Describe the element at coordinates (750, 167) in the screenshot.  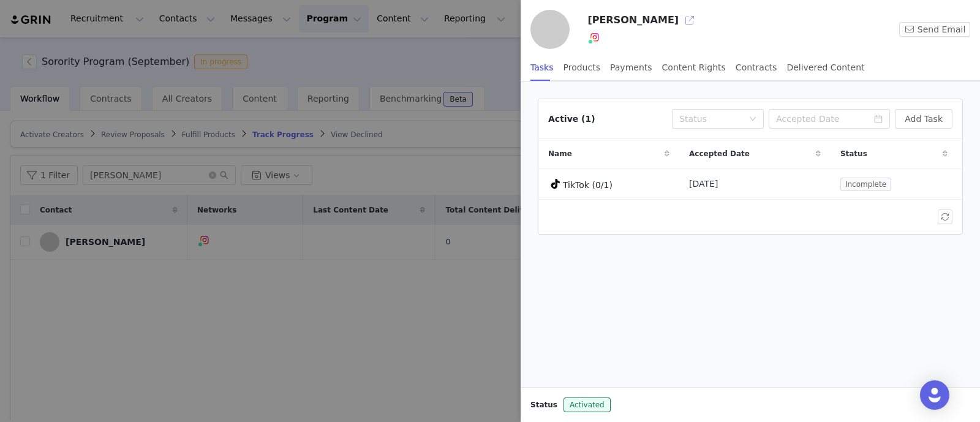
I see `article: Active` at that location.